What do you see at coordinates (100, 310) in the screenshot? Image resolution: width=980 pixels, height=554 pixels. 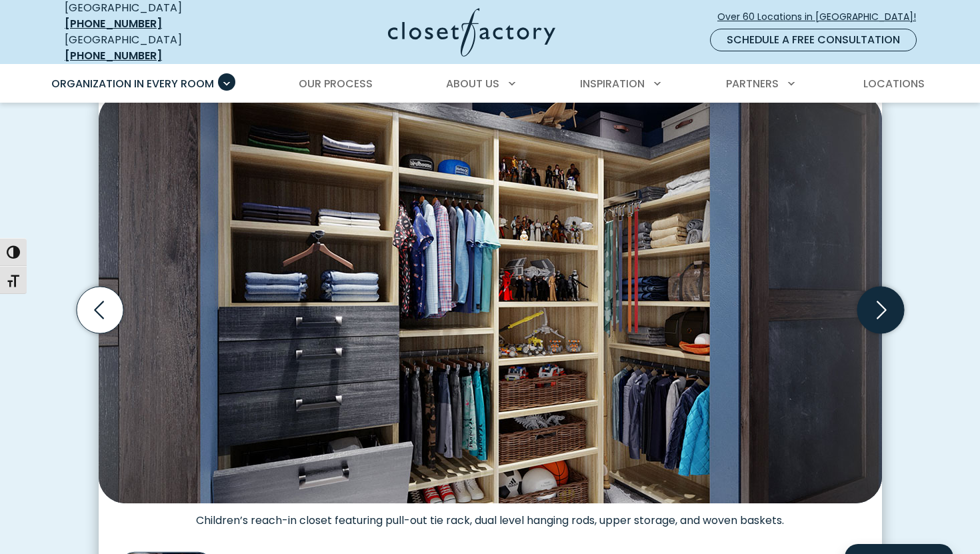 I see `button: Previous slide` at bounding box center [100, 310].